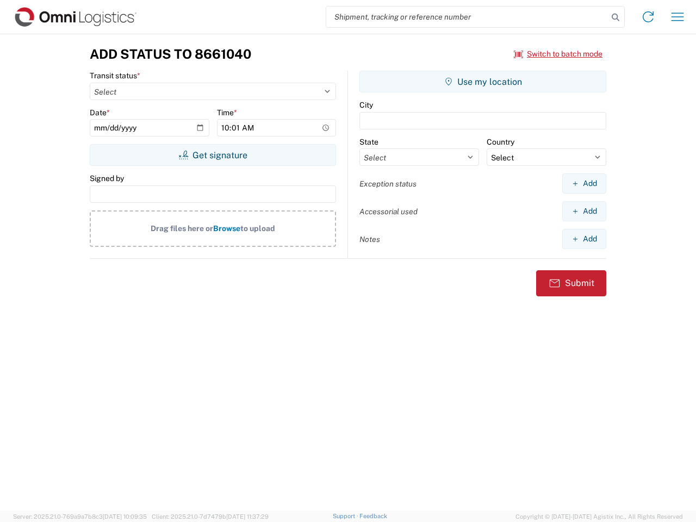  Describe the element at coordinates (80, 517) in the screenshot. I see `span: Server: 2025.21.0-769a9a7b8c3` at that location.